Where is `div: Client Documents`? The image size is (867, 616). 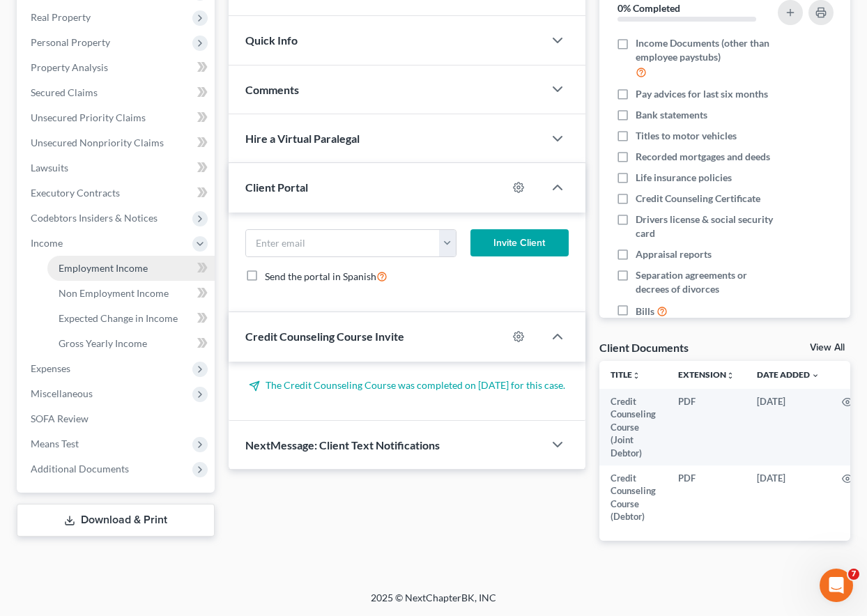
div: Client Documents is located at coordinates (644, 347).